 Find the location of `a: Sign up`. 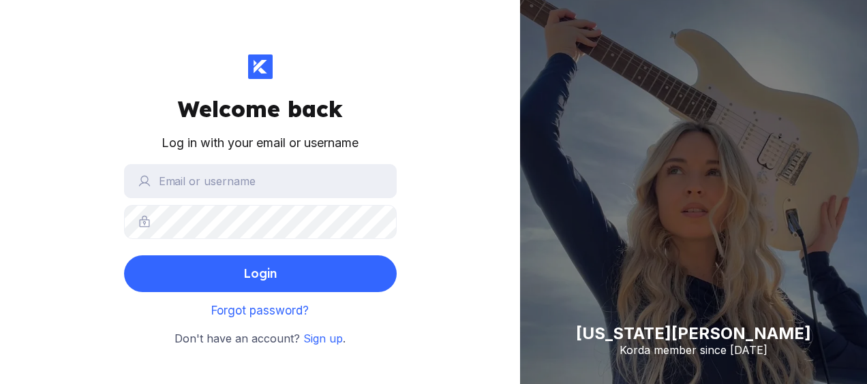

a: Sign up is located at coordinates (323, 339).